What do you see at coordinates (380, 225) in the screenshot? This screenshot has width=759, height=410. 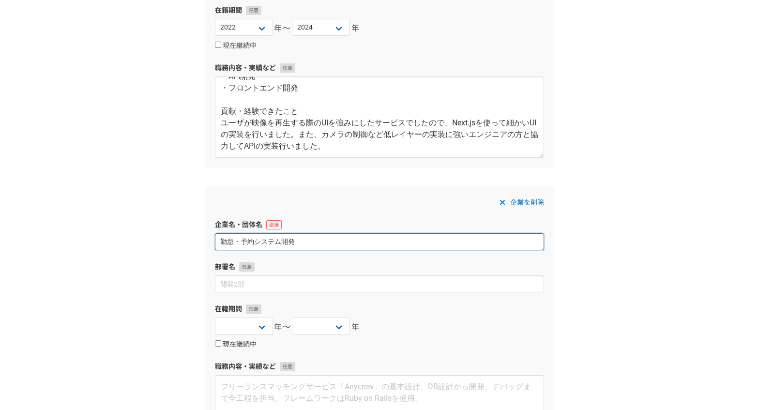 I see `label: 企業名・団体名` at bounding box center [380, 225].